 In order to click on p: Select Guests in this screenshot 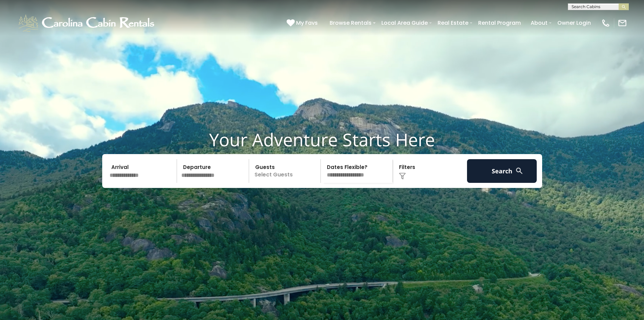, I will do `click(286, 171)`.